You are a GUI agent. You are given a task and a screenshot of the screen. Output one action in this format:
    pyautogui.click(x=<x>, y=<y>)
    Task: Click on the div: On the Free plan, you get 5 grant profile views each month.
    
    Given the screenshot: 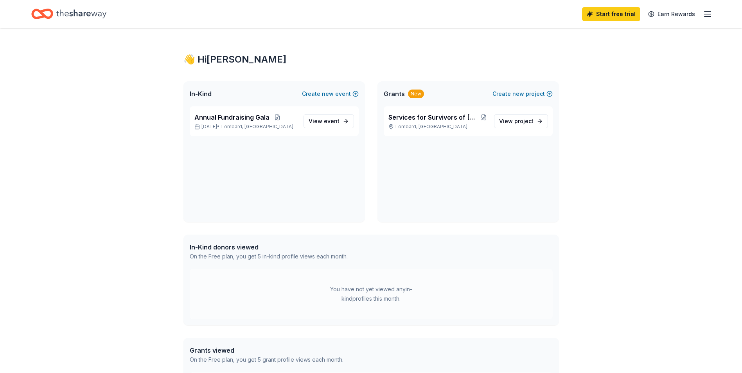 What is the action you would take?
    pyautogui.click(x=266, y=360)
    